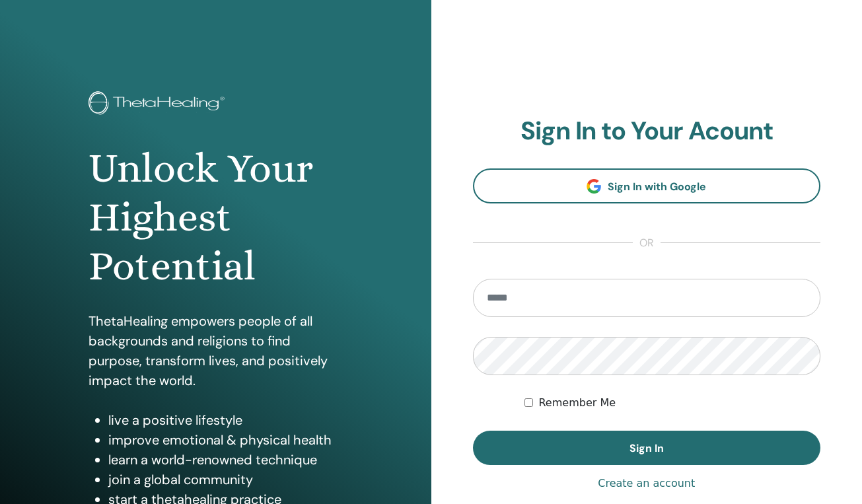 Image resolution: width=862 pixels, height=504 pixels. What do you see at coordinates (226, 439) in the screenshot?
I see `li: improve emotional & physical health` at bounding box center [226, 439].